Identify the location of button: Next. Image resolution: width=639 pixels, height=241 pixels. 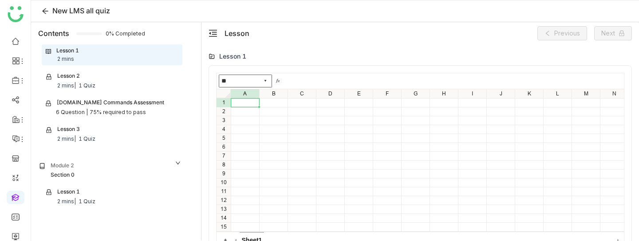
(613, 33).